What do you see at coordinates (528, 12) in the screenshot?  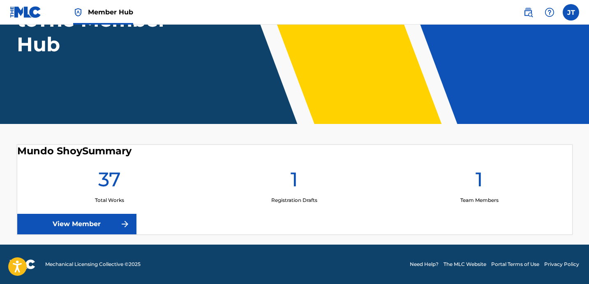 I see `img: search` at bounding box center [528, 12].